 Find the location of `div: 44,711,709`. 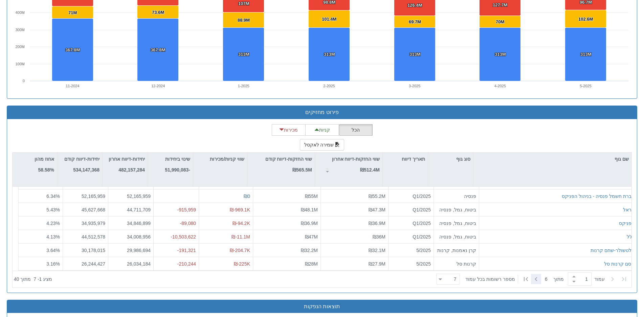

div: 44,711,709 is located at coordinates (131, 209).